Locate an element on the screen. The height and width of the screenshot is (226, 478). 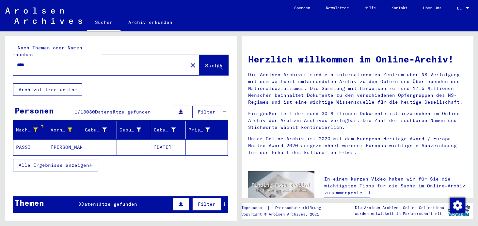
p: Unser Online-Archiv ist 2020 mit dem European Heritage Award / Europa Nostra Award 2020 ausgezeic... is located at coordinates (357, 145).